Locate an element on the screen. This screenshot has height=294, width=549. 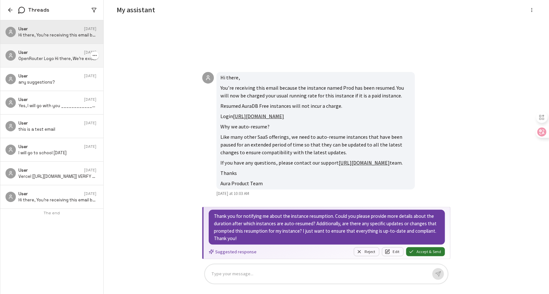
p: this is a test email is located at coordinates (57, 129).